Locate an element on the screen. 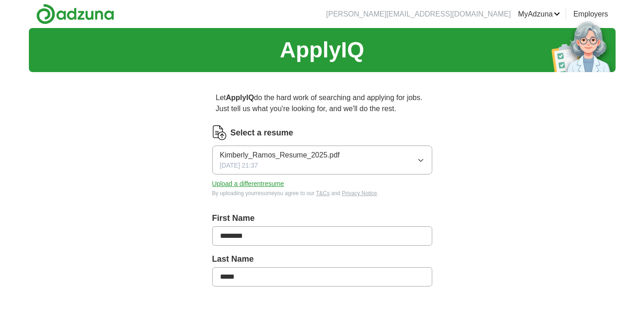 The image size is (644, 309). h1: ApplyIQ is located at coordinates (322, 50).